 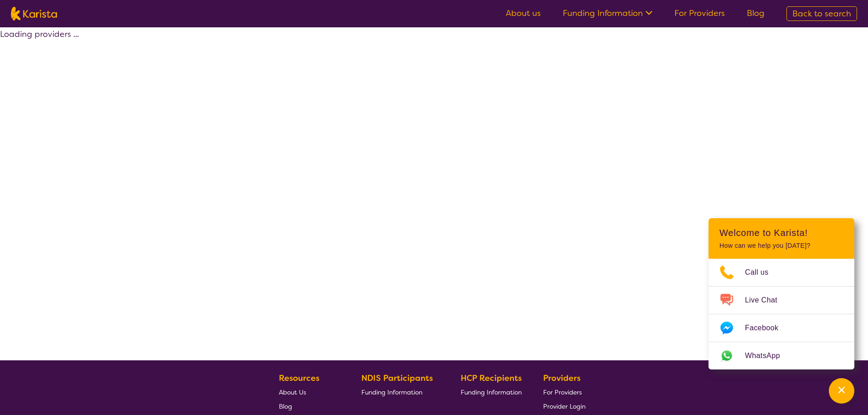 I want to click on h2: Welcome to Karista!, so click(x=781, y=232).